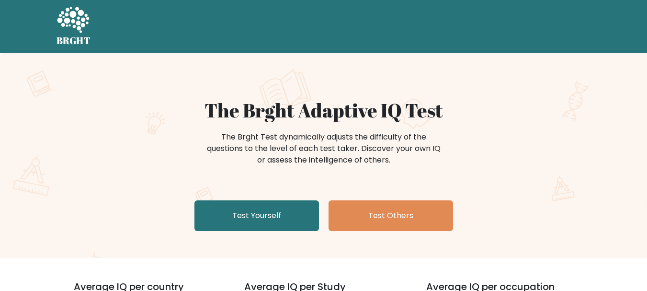 This screenshot has height=291, width=647. What do you see at coordinates (74, 41) in the screenshot?
I see `h5: BRGHT` at bounding box center [74, 41].